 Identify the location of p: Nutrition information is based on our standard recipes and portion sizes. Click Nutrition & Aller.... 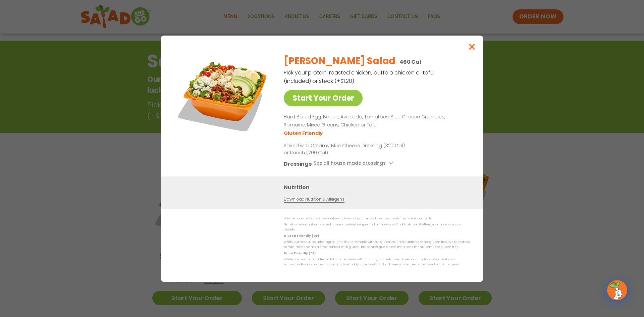
(377, 227).